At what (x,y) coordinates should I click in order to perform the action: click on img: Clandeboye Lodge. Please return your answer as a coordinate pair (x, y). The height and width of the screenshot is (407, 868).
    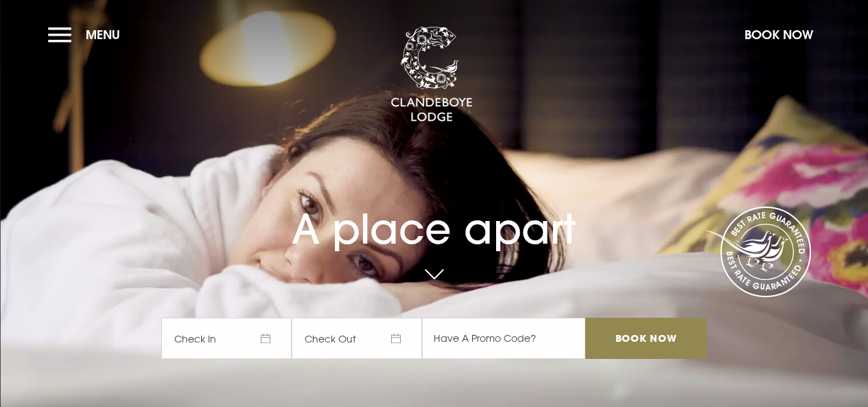
    Looking at the image, I should click on (431, 75).